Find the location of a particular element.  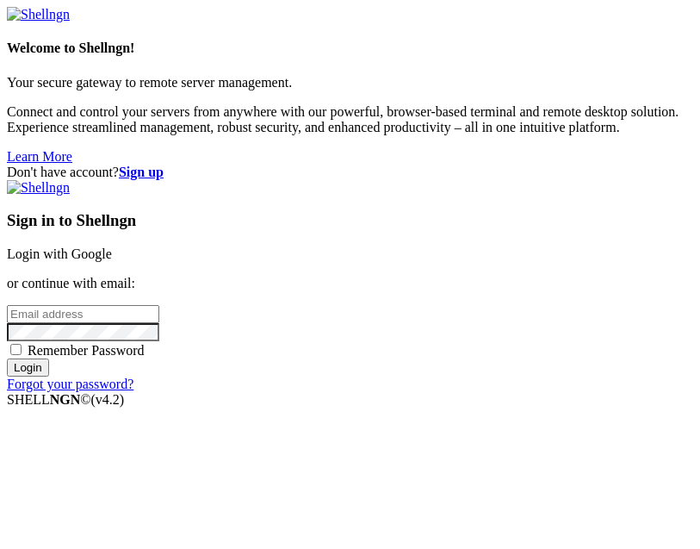

span: Remember Password is located at coordinates (86, 350).